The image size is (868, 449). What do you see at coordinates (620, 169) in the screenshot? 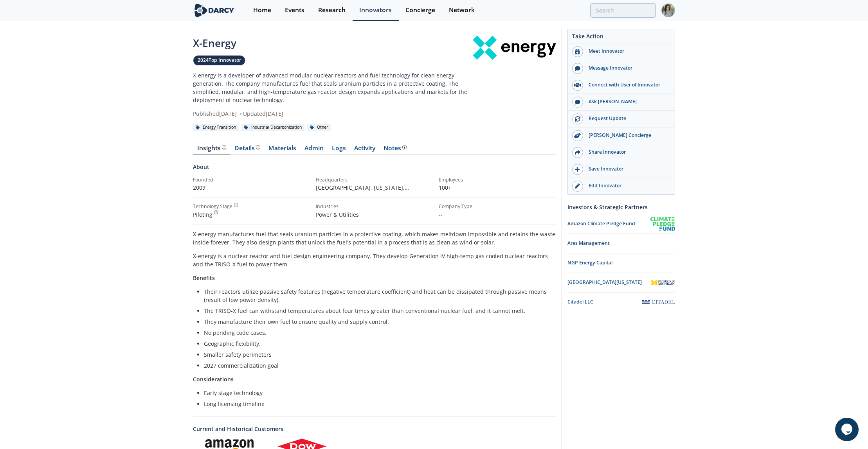
I see `button: Save Innovator` at bounding box center [620, 169].